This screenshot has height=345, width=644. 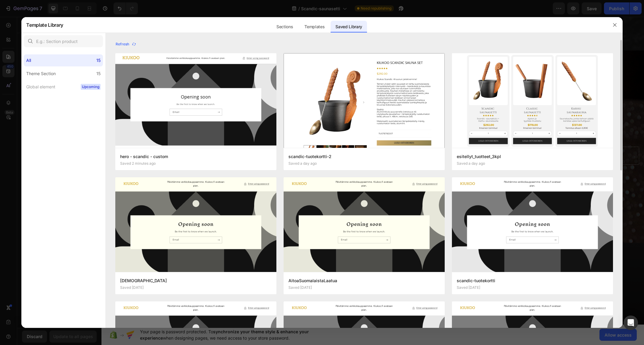 I want to click on p: AitoaSuomalaistaLaatua, so click(x=364, y=281).